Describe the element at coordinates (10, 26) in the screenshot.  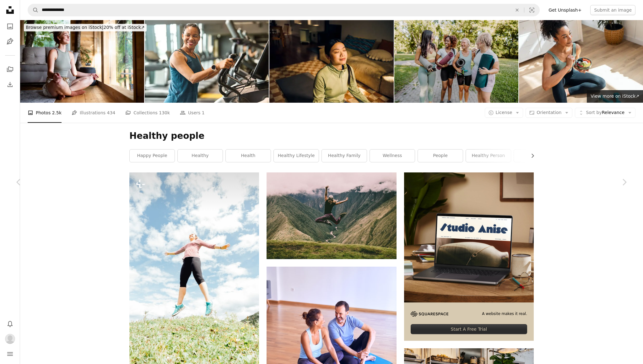
I see `a: Photos` at that location.